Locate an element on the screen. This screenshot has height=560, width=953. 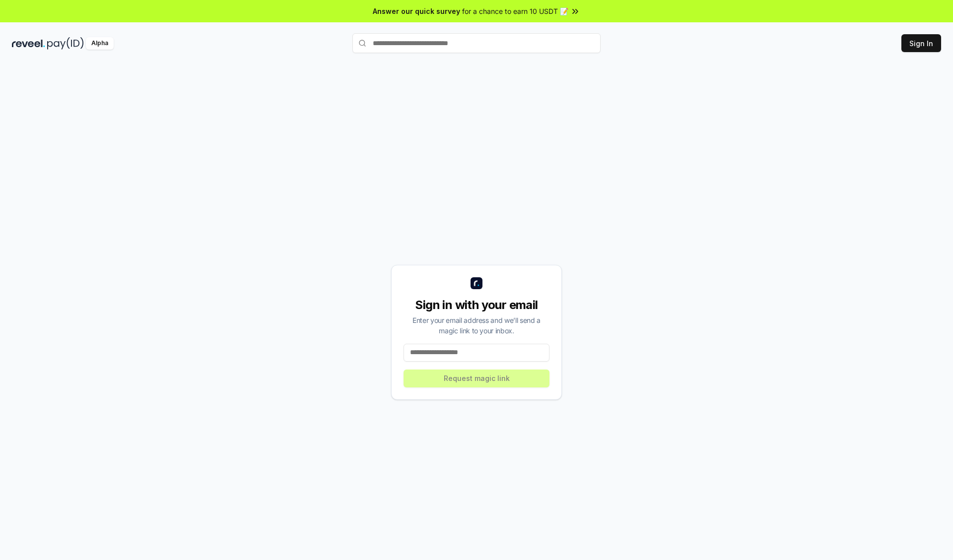
img: pay_id is located at coordinates (66, 43).